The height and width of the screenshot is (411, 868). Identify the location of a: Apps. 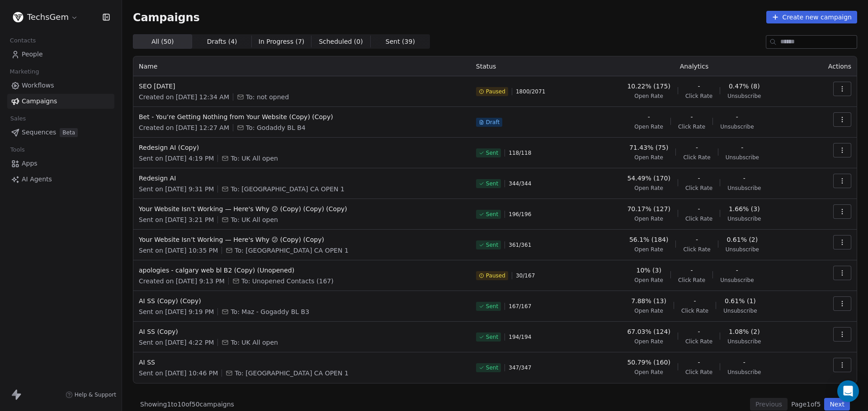
(61, 163).